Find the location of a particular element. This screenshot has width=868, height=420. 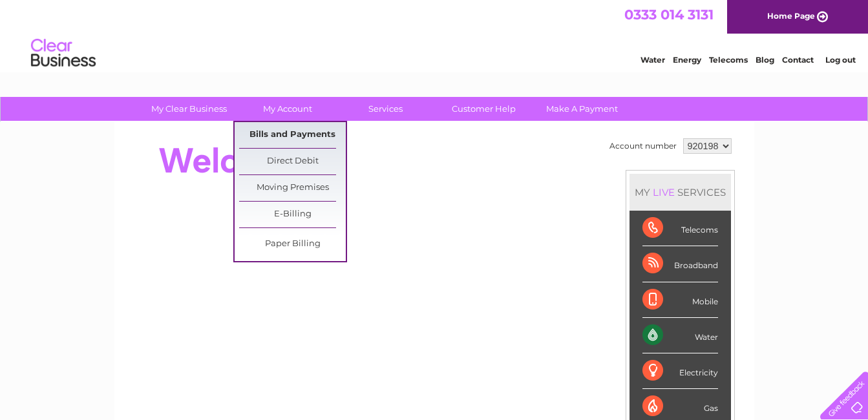

a: Make A Payment is located at coordinates (582, 109).